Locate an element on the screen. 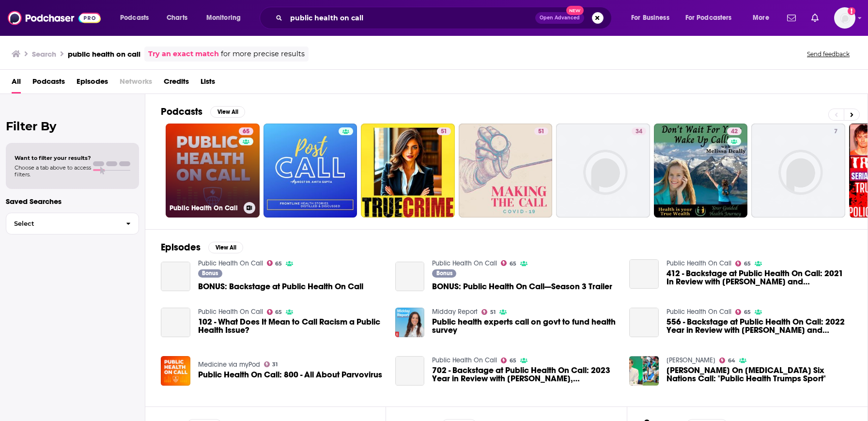  a: 65Public Health On Call is located at coordinates (213, 171).